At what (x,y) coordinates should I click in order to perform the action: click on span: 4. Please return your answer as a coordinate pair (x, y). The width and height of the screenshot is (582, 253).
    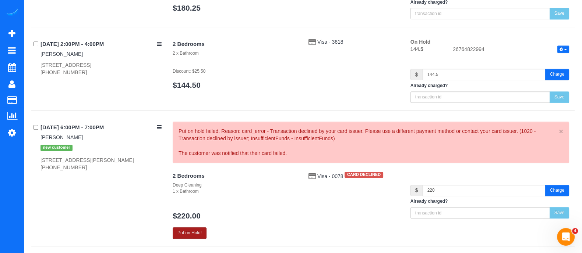
    Looking at the image, I should click on (575, 231).